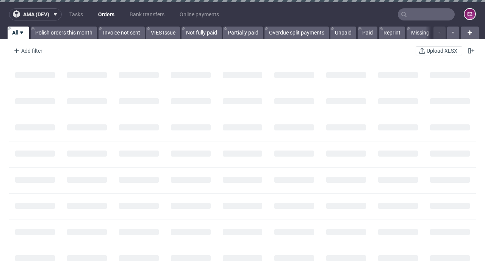 The height and width of the screenshot is (273, 485). Describe the element at coordinates (27, 51) in the screenshot. I see `div: Add filter` at that location.